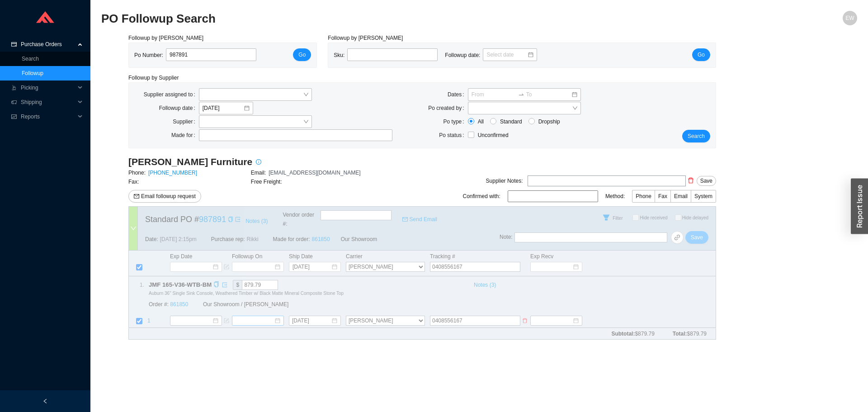 This screenshot has width=868, height=412. Describe the element at coordinates (643, 197) in the screenshot. I see `span: Phone` at that location.